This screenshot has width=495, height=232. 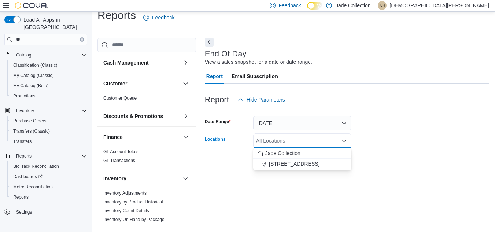 I want to click on span: GL Account Totals, so click(x=121, y=152).